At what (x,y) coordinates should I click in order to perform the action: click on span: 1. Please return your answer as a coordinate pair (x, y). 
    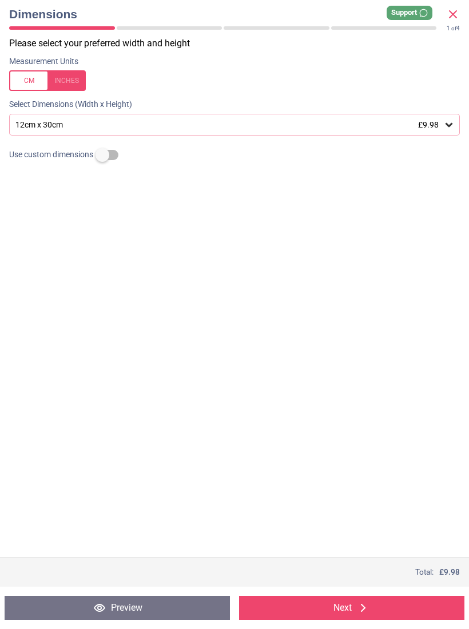
    Looking at the image, I should click on (448, 28).